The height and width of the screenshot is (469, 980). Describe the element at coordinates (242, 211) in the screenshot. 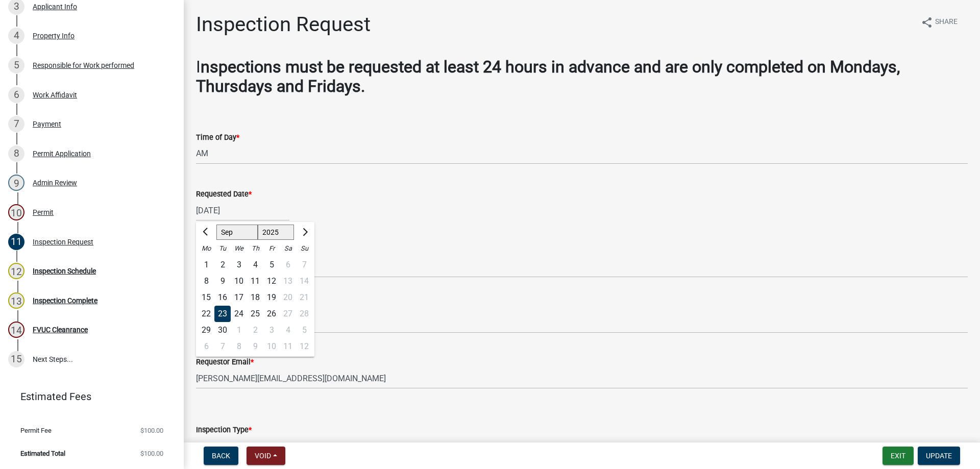

I see `input: mm/dd/yyyy` at that location.